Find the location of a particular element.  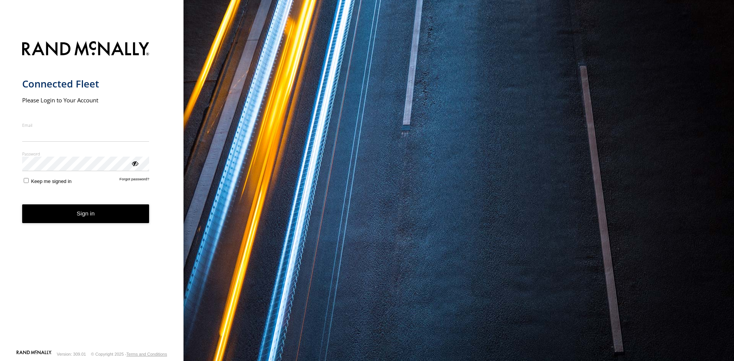

label: Password is located at coordinates (86, 154).